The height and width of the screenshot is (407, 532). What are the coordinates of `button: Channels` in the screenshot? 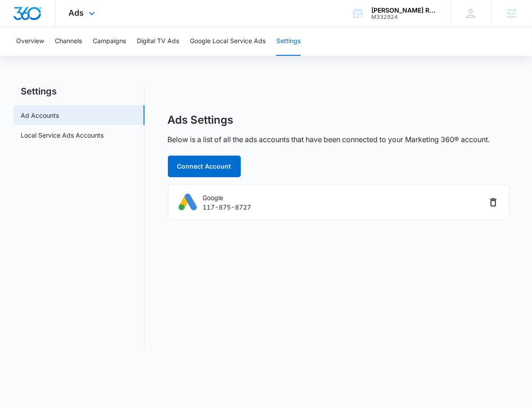 It's located at (68, 41).